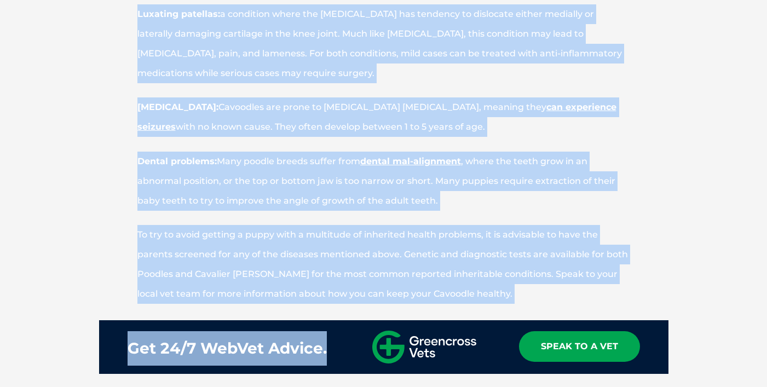 The width and height of the screenshot is (767, 387). I want to click on img: gxv-logo-horizontal.svg, so click(424, 347).